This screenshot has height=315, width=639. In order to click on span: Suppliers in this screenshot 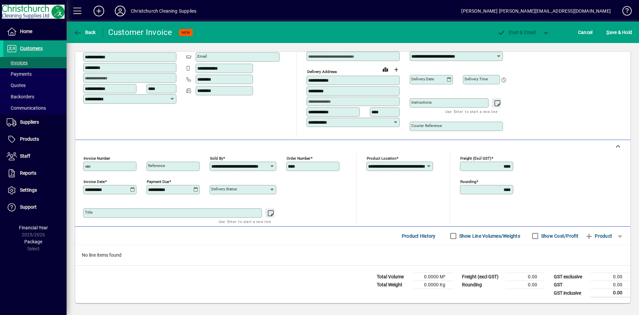, I will do `click(29, 122)`.